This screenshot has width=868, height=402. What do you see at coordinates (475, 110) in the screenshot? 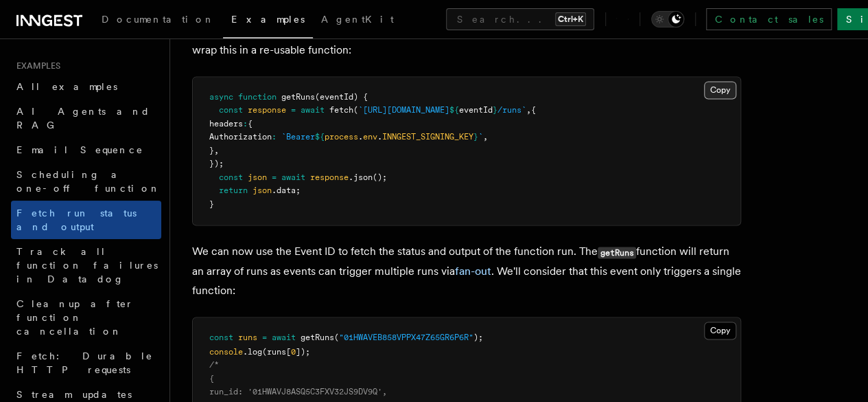
I see `span: eventId` at bounding box center [475, 110].